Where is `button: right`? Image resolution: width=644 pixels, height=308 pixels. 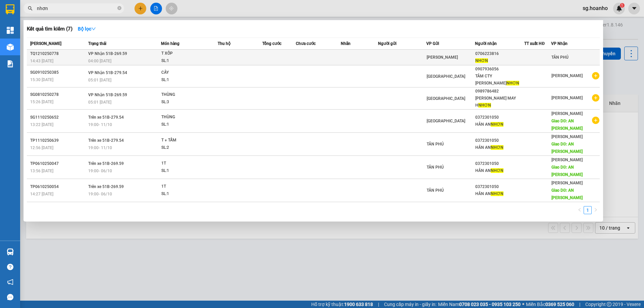 button: right is located at coordinates (596, 211).